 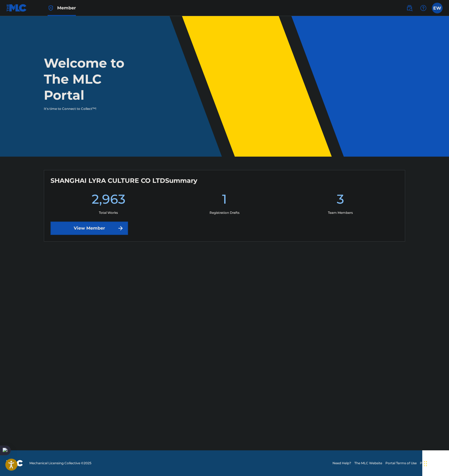 What do you see at coordinates (121, 228) in the screenshot?
I see `img: f7272a7cc735f4ea7f67.svg` at bounding box center [121, 228].